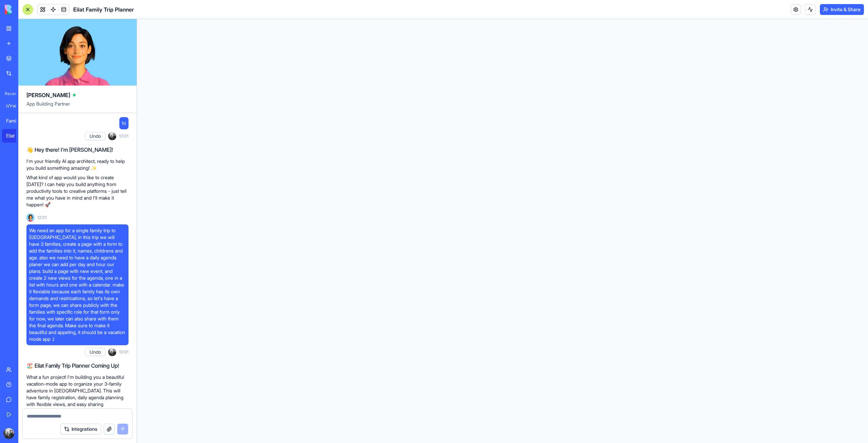 This screenshot has width=868, height=443. Describe the element at coordinates (15, 135) in the screenshot. I see `div: Eilat Family Trip Planner` at that location.